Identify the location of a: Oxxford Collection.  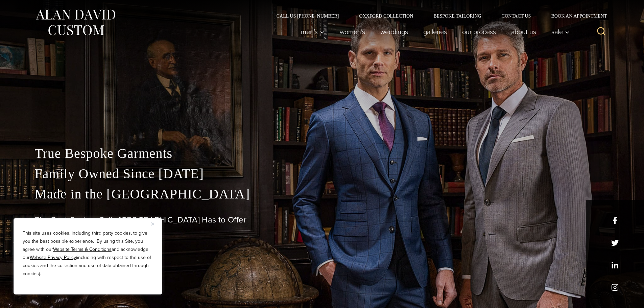
(386, 16).